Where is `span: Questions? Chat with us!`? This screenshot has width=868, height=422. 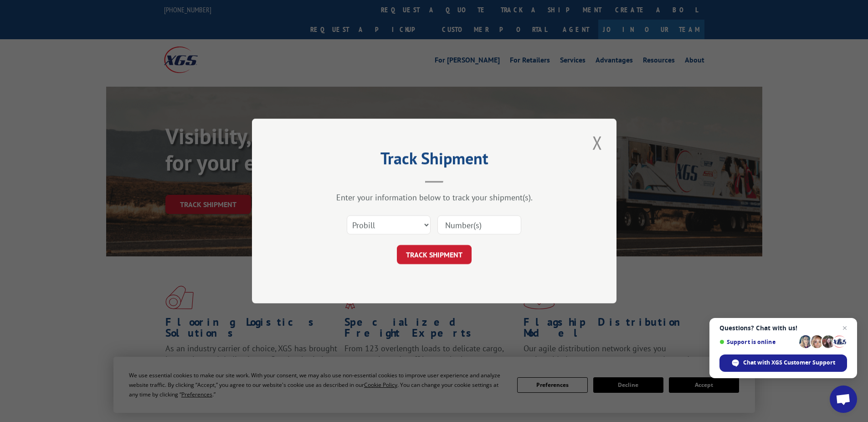 span: Questions? Chat with us! is located at coordinates (783, 328).